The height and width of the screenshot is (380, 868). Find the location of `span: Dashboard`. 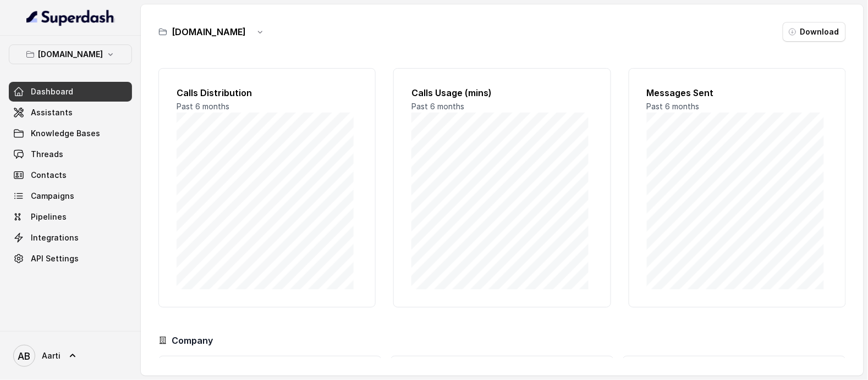

span: Dashboard is located at coordinates (52, 92).